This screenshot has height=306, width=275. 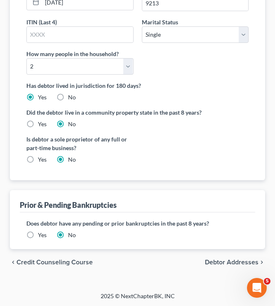 I want to click on label: Does debtor have any pending or prior bankruptcies in the past 8 years?, so click(x=137, y=223).